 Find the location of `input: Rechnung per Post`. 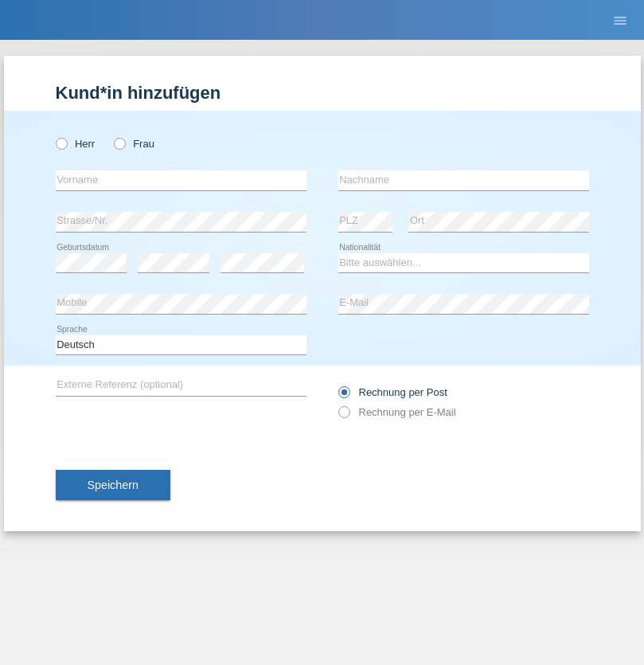

input: Rechnung per Post is located at coordinates (343, 395).